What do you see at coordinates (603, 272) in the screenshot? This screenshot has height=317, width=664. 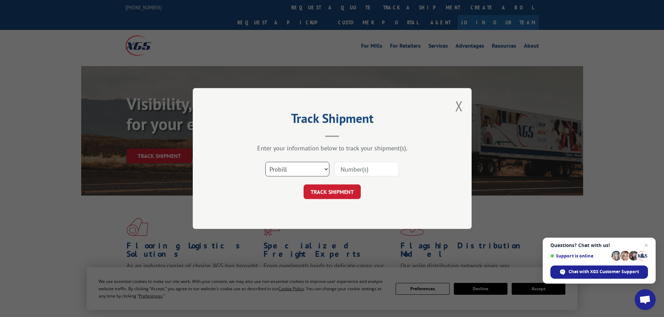 I see `span: Chat with XGS Customer Support` at bounding box center [603, 272].